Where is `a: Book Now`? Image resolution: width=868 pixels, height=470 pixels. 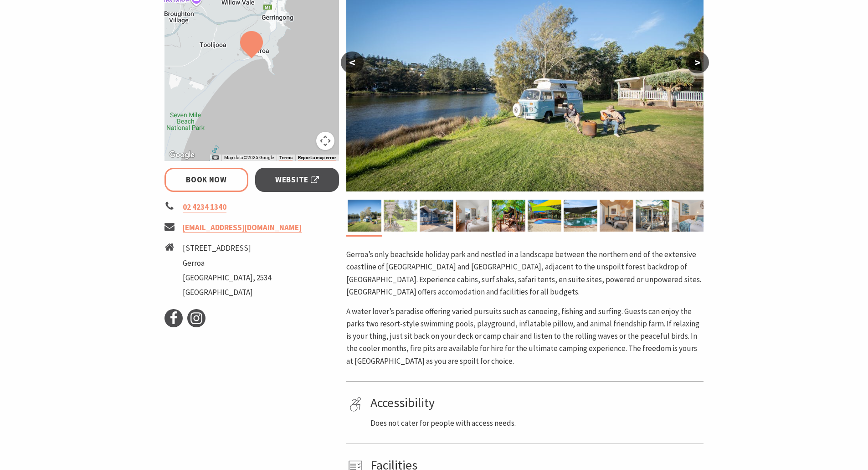
a: Book Now is located at coordinates (207, 180).